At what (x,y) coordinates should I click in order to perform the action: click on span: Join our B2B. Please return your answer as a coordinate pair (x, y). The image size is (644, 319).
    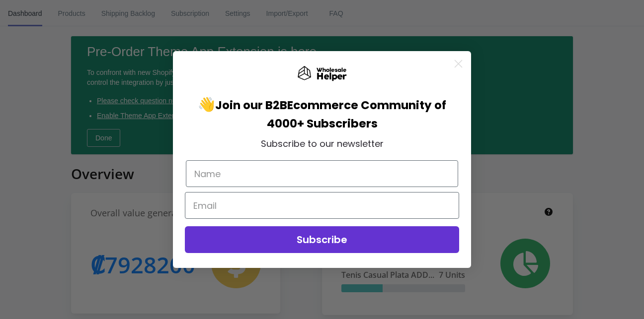
    Looking at the image, I should click on (251, 105).